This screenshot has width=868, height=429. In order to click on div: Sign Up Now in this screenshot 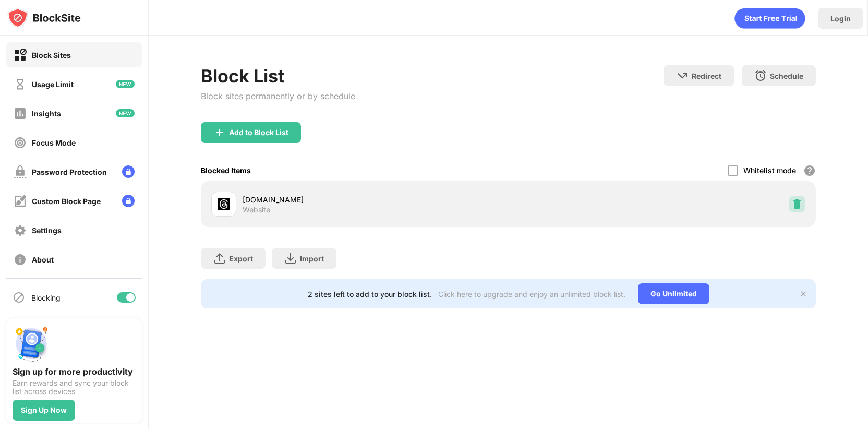, I will do `click(44, 410)`.